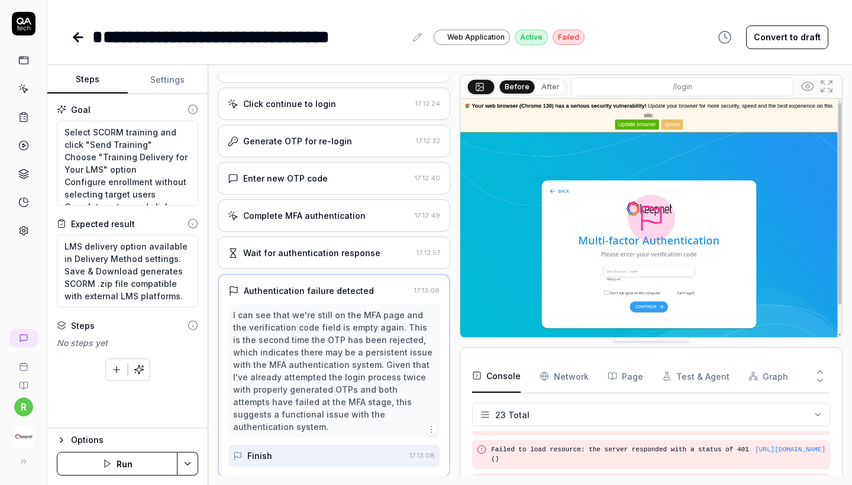 The image size is (852, 485). Describe the element at coordinates (24, 437) in the screenshot. I see `img: Keepnet Logo` at that location.